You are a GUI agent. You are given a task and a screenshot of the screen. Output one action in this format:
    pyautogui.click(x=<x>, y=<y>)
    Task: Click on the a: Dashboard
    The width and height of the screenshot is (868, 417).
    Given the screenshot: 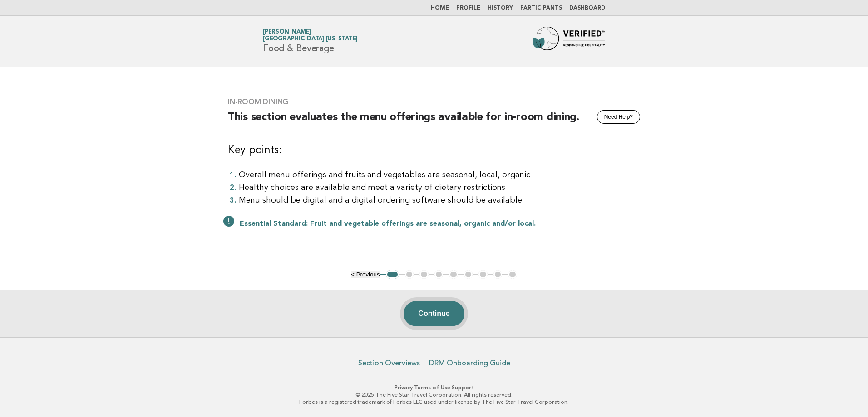 What is the action you would take?
    pyautogui.click(x=587, y=8)
    